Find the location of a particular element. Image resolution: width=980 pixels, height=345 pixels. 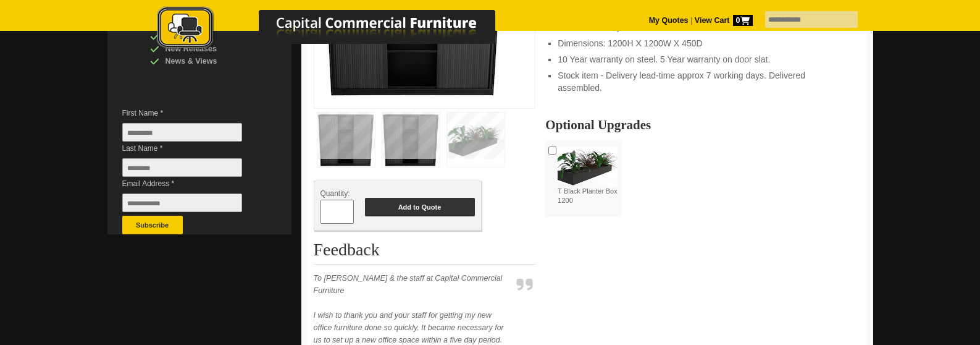

input: Last Name * is located at coordinates (182, 168).